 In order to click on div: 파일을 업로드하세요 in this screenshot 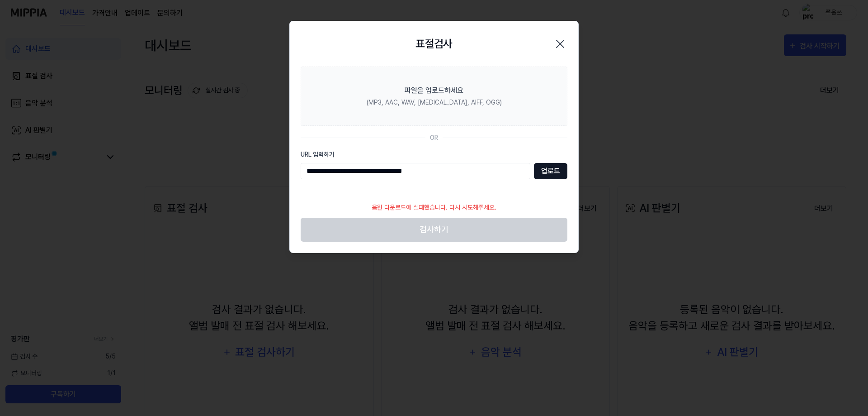, I will do `click(434, 91)`.